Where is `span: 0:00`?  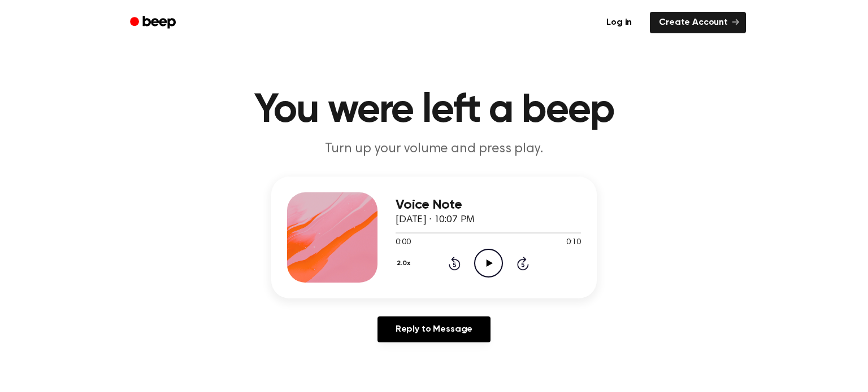
span: 0:00 is located at coordinates (403, 242).